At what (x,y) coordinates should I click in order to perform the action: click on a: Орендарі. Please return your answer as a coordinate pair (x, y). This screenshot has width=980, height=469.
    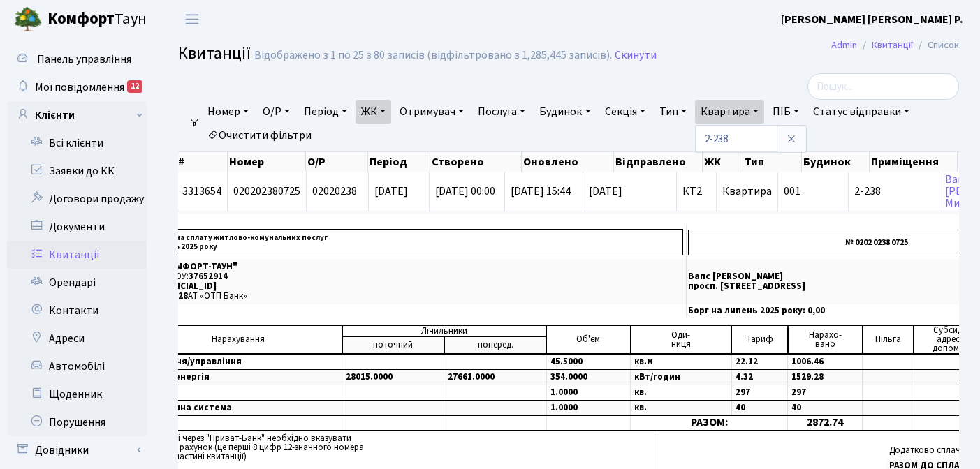
    Looking at the image, I should click on (77, 283).